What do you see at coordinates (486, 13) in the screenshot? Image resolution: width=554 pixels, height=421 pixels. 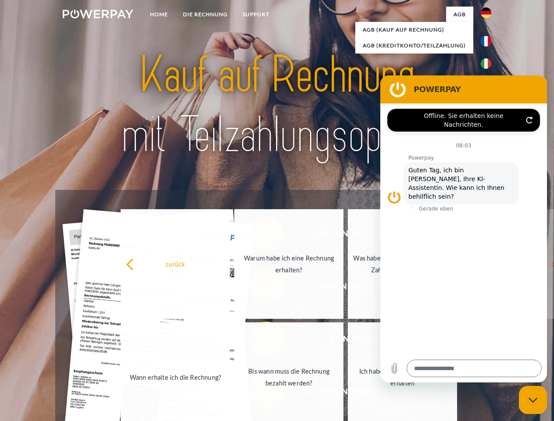 I see `img: de` at bounding box center [486, 13].